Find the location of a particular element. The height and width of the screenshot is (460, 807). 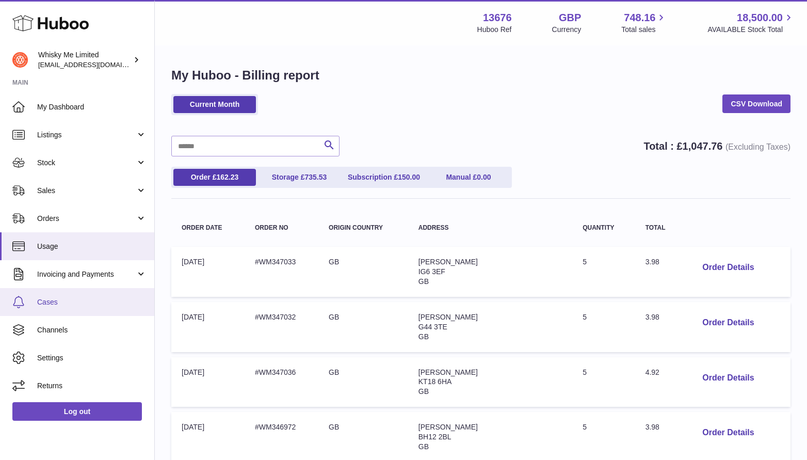

th: Address is located at coordinates (490, 228).